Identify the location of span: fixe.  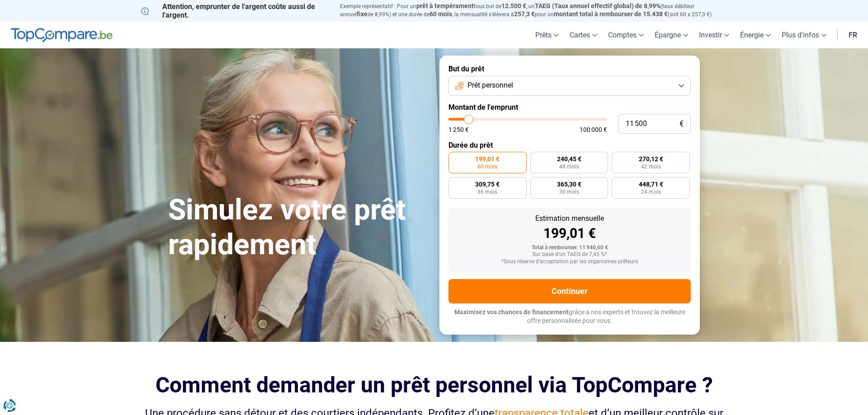
(362, 14).